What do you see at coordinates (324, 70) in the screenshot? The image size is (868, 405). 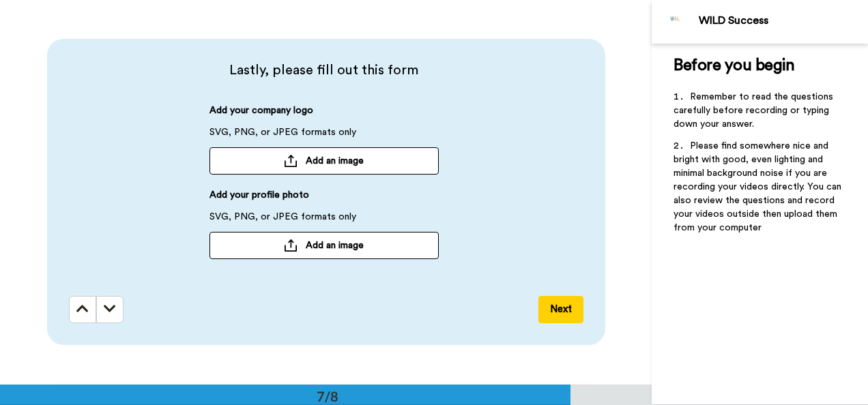 I see `span: Lastly, please fill out this form` at bounding box center [324, 70].